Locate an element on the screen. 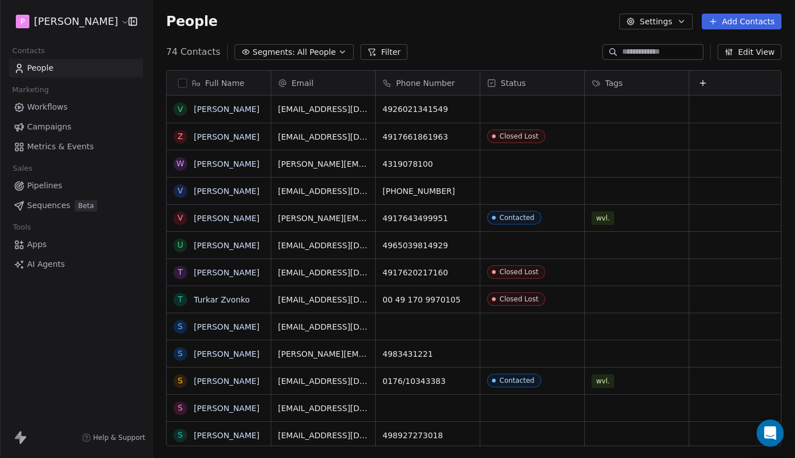 The width and height of the screenshot is (795, 458). div: Phone Number is located at coordinates (428, 83).